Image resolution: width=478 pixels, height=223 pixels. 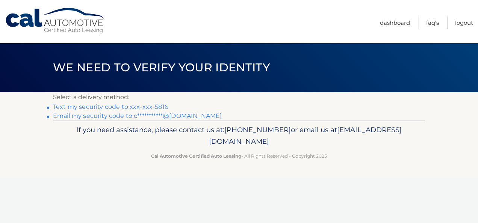 I want to click on a: FAQ's, so click(x=432, y=23).